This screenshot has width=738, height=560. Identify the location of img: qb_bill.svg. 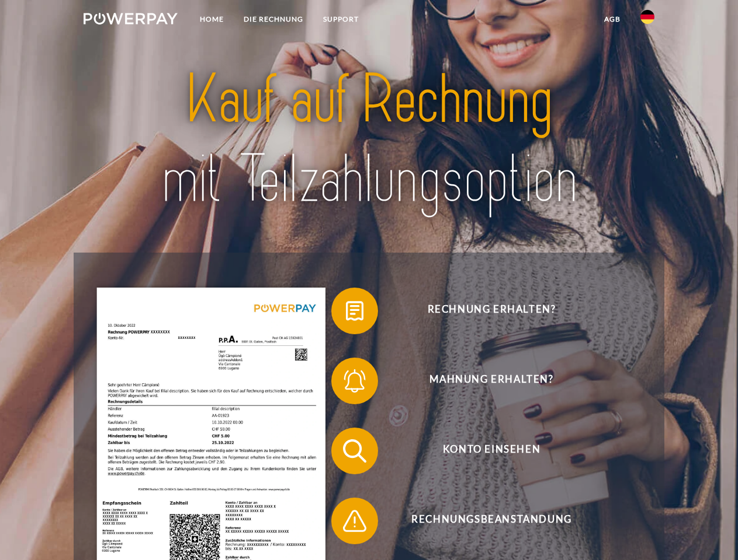
(354, 311).